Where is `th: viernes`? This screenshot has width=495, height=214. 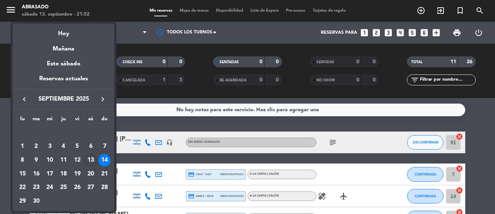 th: viernes is located at coordinates (77, 120).